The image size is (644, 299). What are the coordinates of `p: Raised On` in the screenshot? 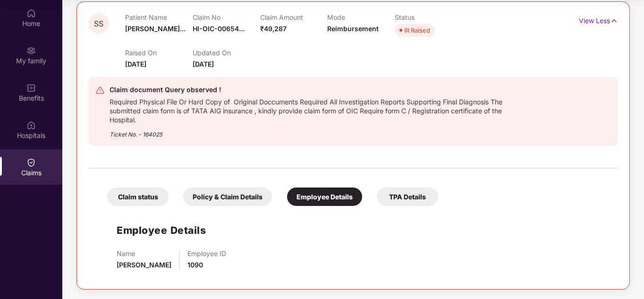 It's located at (159, 53).